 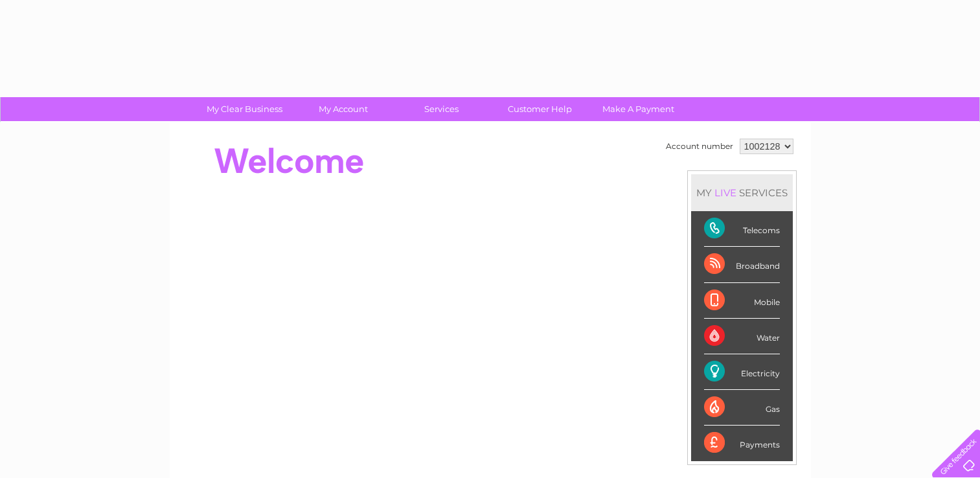 What do you see at coordinates (741, 372) in the screenshot?
I see `div: Electricity` at bounding box center [741, 372].